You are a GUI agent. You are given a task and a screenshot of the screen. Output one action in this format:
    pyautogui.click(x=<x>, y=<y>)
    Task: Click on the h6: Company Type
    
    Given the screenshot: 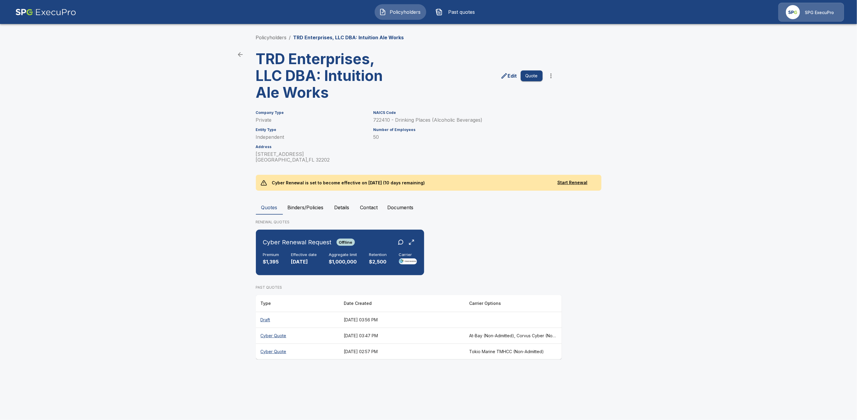 What is the action you would take?
    pyautogui.click(x=311, y=113)
    